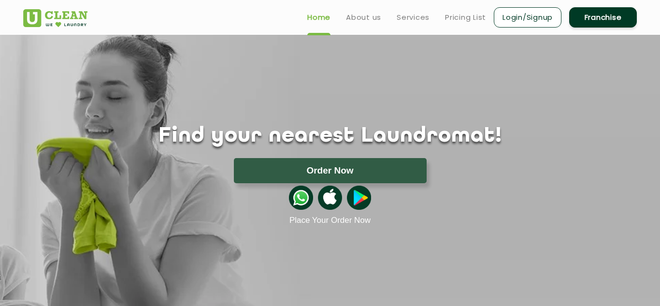 This screenshot has width=660, height=306. Describe the element at coordinates (319, 17) in the screenshot. I see `a: Home` at that location.